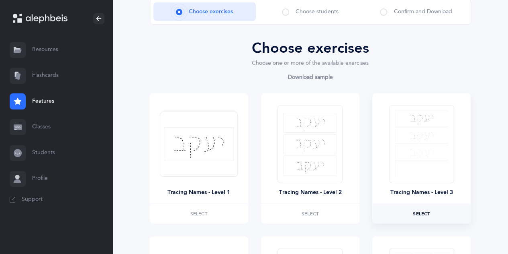 This screenshot has width=508, height=254. Describe the element at coordinates (422, 144) in the screenshot. I see `img: tracing-names-level-3.svg` at that location.